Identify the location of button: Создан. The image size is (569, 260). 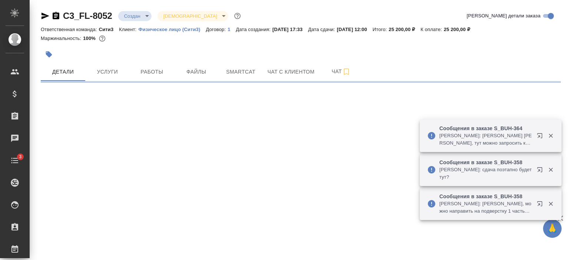
(132, 16).